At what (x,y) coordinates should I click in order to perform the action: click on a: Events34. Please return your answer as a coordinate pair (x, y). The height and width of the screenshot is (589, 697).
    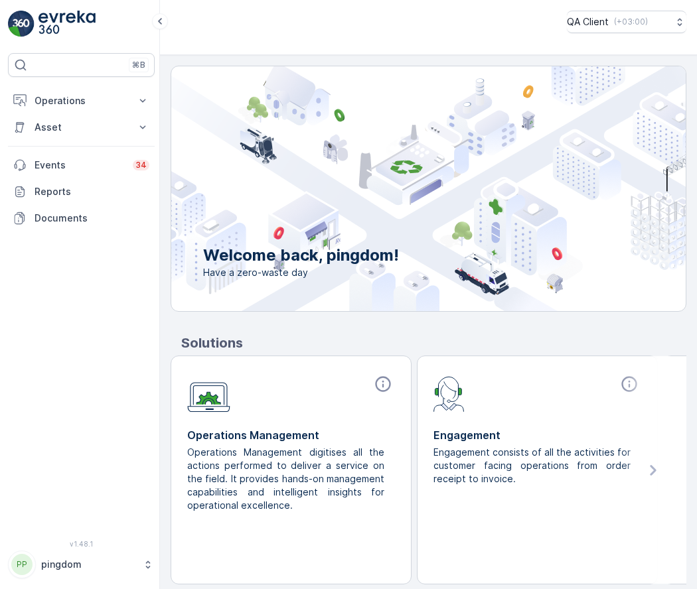
    Looking at the image, I should click on (81, 165).